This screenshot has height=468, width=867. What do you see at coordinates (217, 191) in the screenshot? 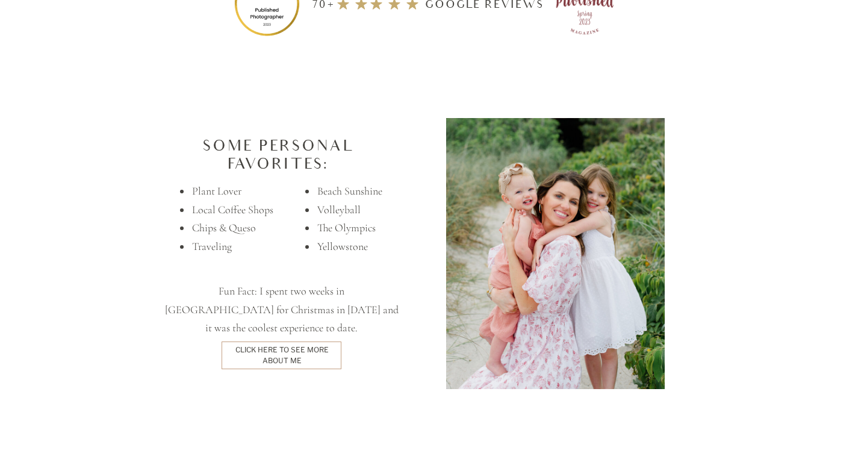
I see `span: Plant Lover` at bounding box center [217, 191].